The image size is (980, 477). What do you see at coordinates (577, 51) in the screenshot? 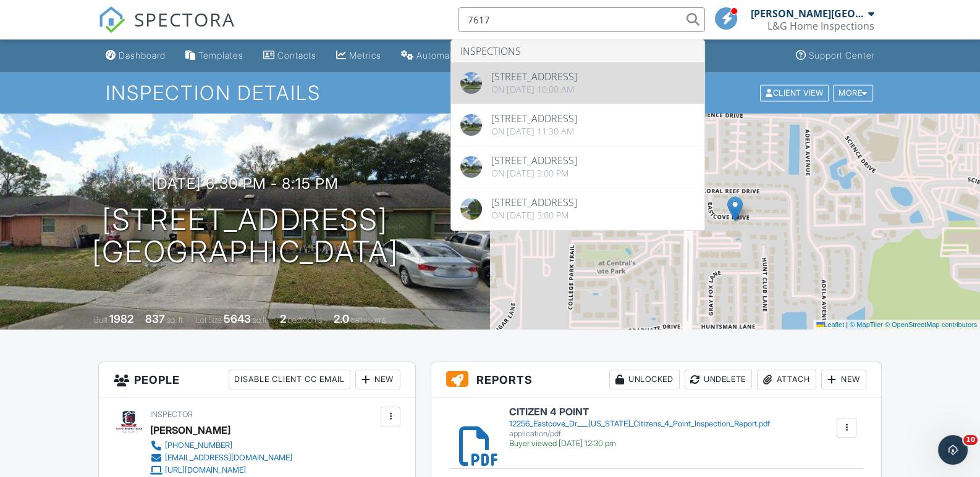
I see `li: Inspections` at bounding box center [577, 51].